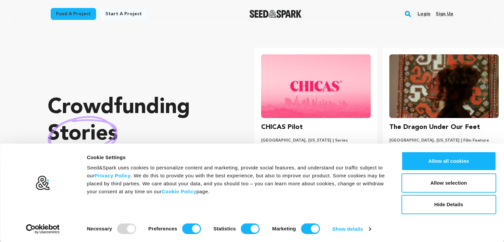 This screenshot has width=504, height=242. Describe the element at coordinates (163, 228) in the screenshot. I see `strong: Preferences` at that location.